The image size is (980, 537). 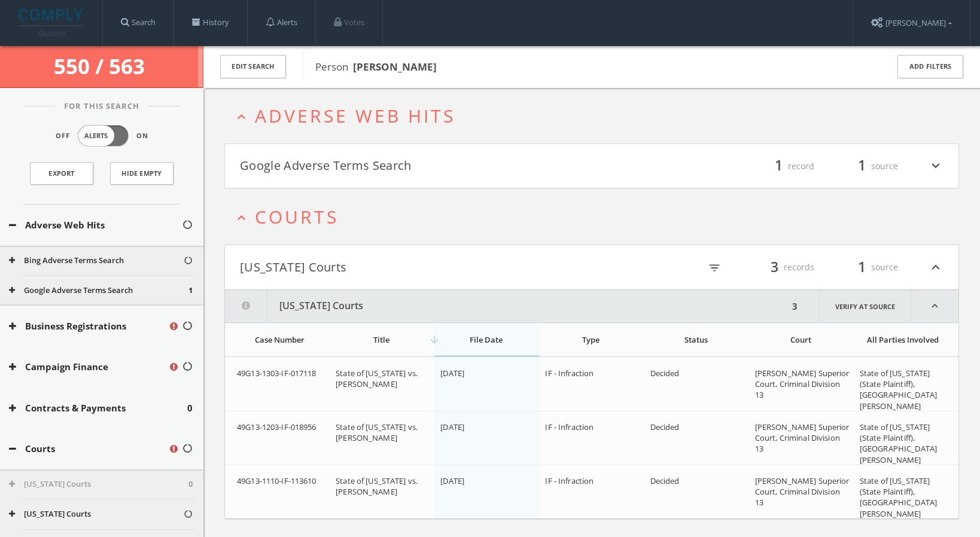 What do you see at coordinates (88, 325) in the screenshot?
I see `button: Business Registrations` at bounding box center [88, 325].